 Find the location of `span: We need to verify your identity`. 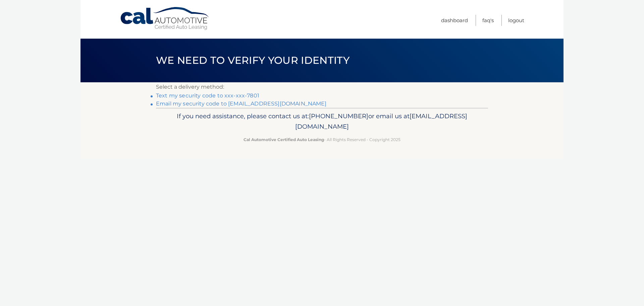

span: We need to verify your identity is located at coordinates (253, 60).